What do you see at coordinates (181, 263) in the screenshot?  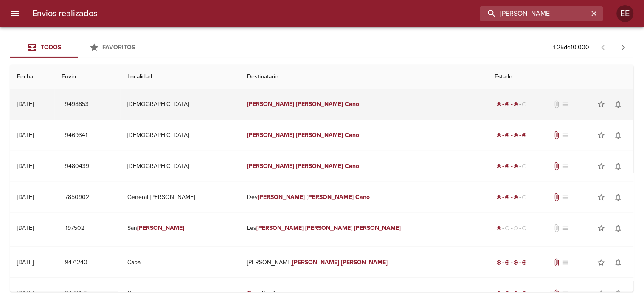 I see `td: Caba` at bounding box center [181, 263].